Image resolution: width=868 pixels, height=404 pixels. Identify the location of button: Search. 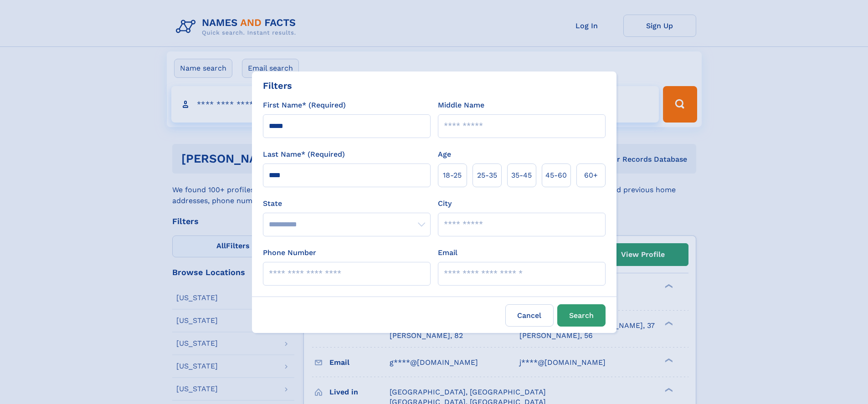
(581, 315).